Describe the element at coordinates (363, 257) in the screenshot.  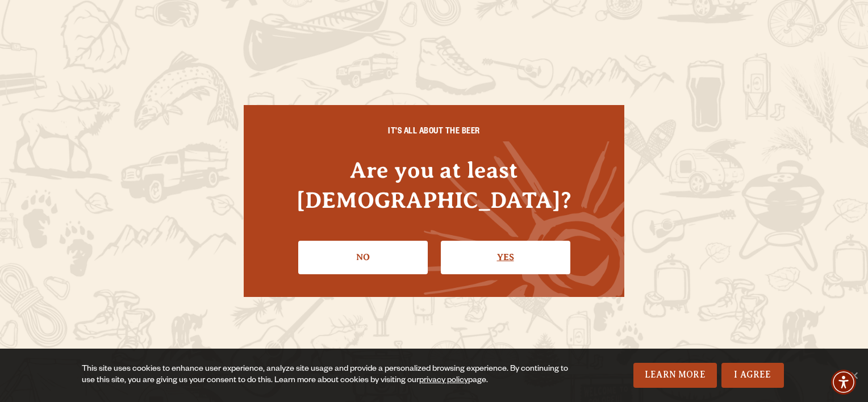
I see `a: No` at that location.